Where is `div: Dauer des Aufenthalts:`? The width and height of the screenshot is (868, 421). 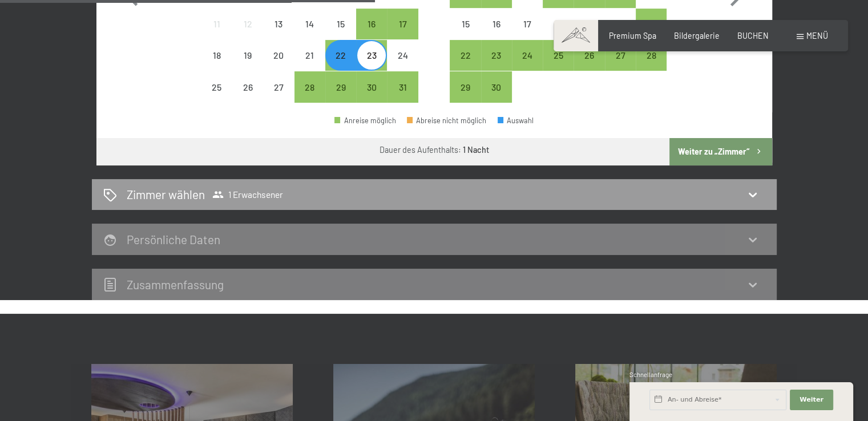
div: Dauer des Aufenthalts: is located at coordinates (435, 150).